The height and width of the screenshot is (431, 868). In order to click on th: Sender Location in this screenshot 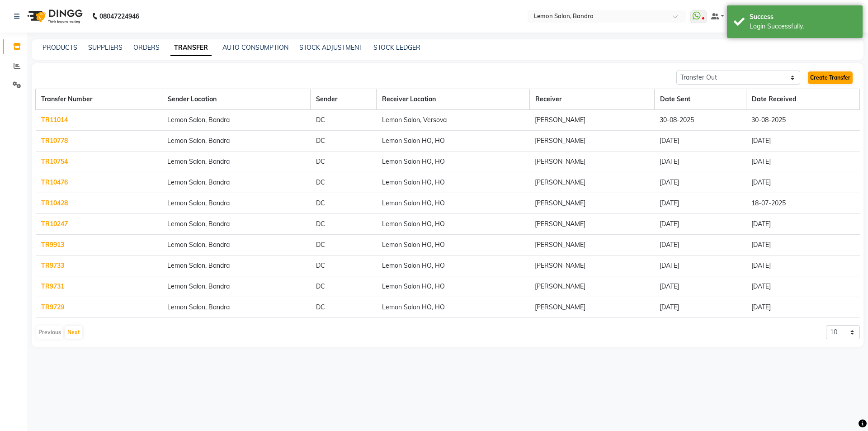, I will do `click(236, 100)`.